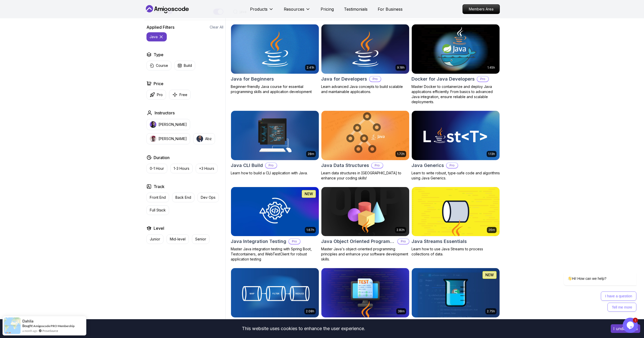 This screenshot has height=338, width=644. I want to click on h2: Price, so click(158, 84).